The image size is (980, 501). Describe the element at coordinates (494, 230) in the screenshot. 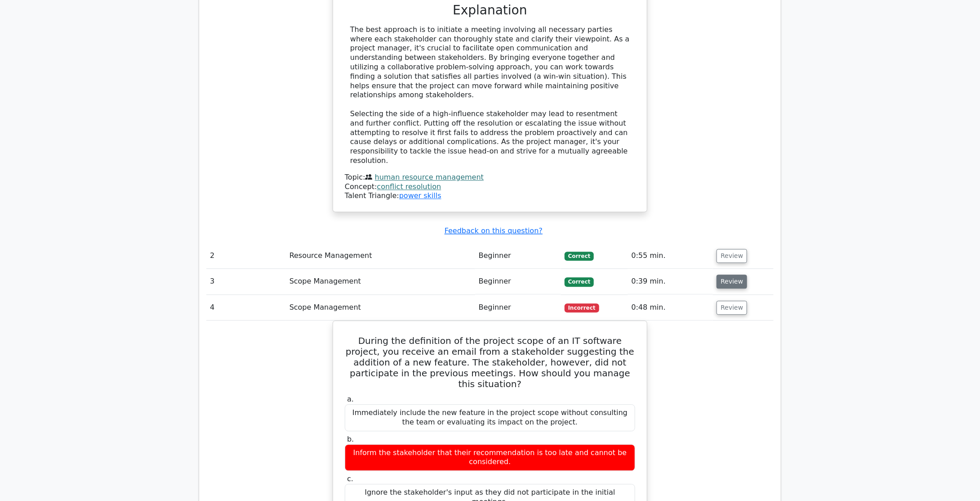

I see `a: Feedback on this question?` at that location.